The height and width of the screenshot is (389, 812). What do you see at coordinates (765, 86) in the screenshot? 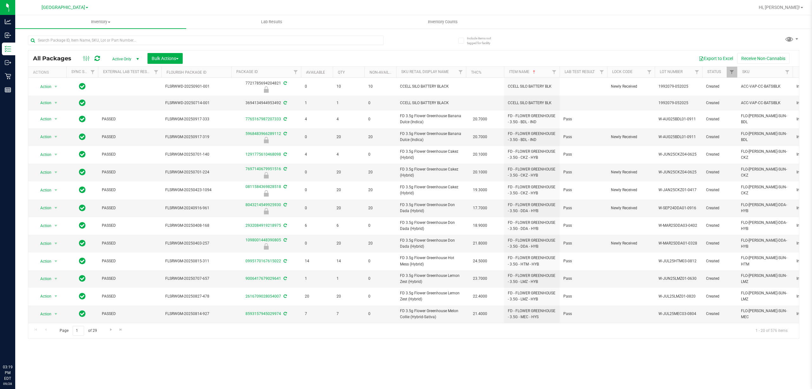
I see `span: ACC-VAP-CC-BATSIBLK` at bounding box center [765, 86].